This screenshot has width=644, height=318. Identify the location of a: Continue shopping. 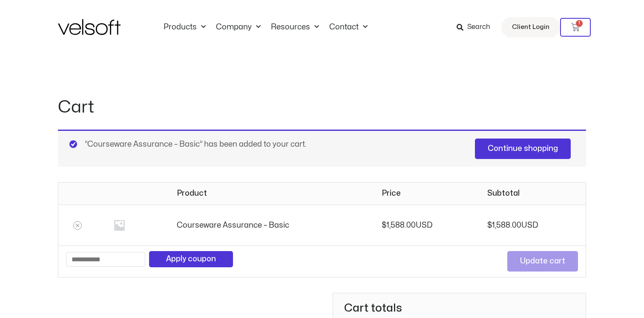
(523, 149).